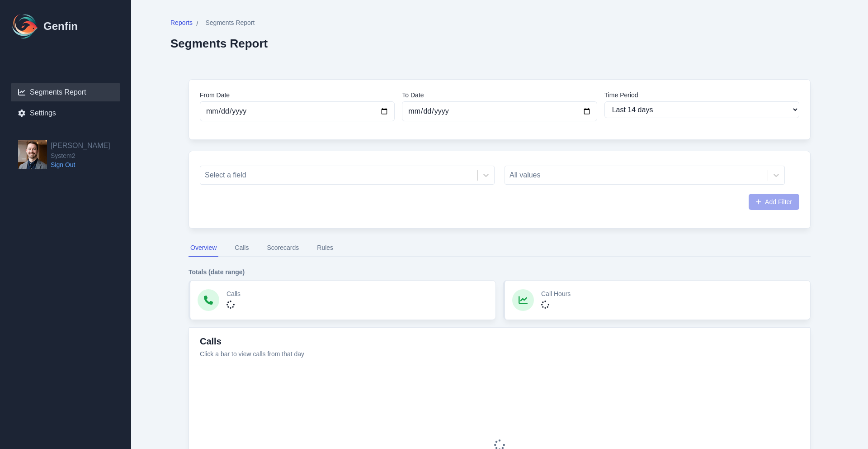  Describe the element at coordinates (297, 95) in the screenshot. I see `label: From Date` at that location.